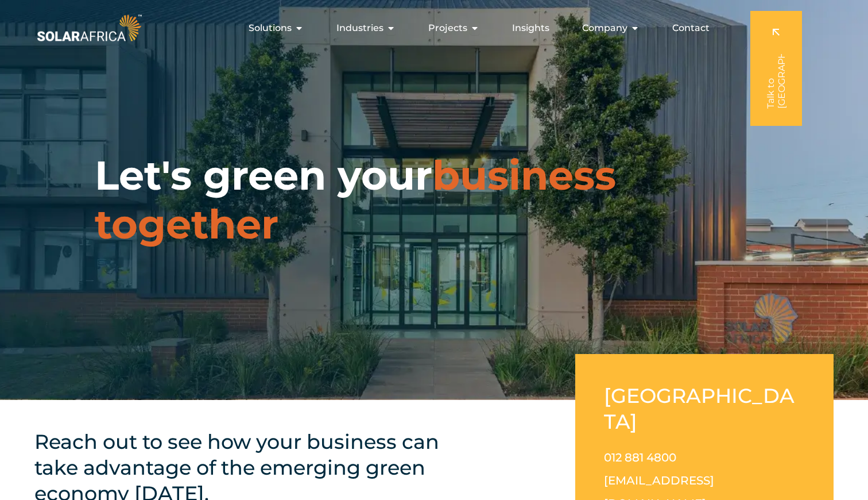 The width and height of the screenshot is (868, 500). Describe the element at coordinates (431, 28) in the screenshot. I see `nav: Menu` at that location.